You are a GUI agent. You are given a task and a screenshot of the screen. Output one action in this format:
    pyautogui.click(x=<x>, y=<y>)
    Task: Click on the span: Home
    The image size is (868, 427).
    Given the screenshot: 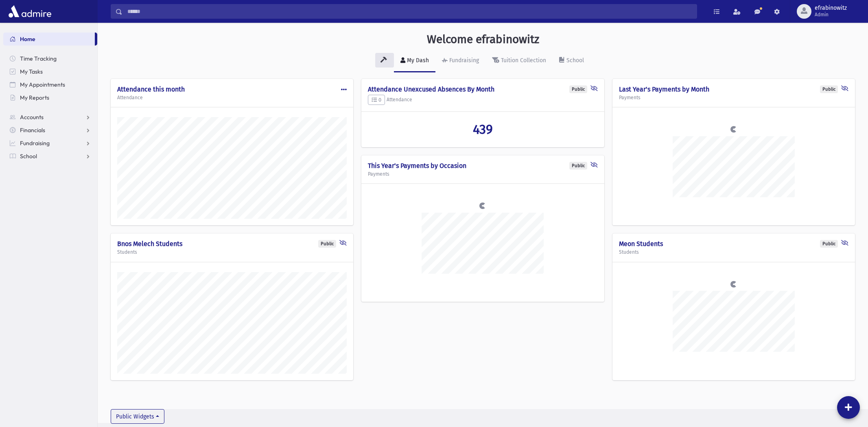 What is the action you would take?
    pyautogui.click(x=28, y=39)
    